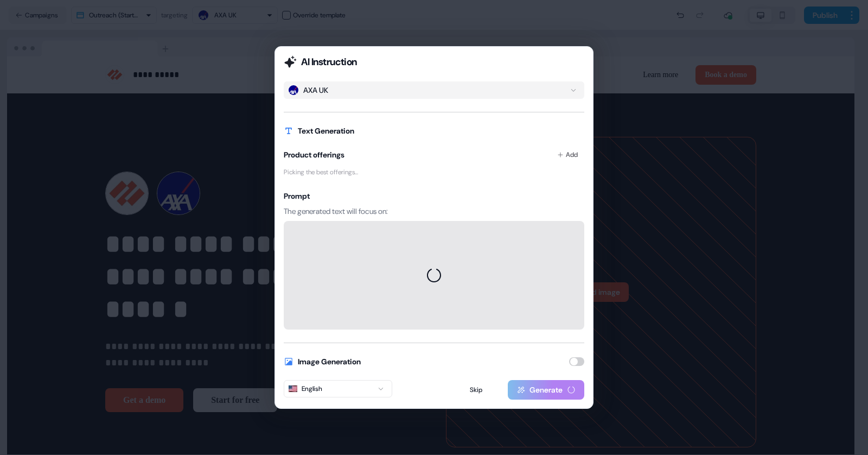 Image resolution: width=868 pixels, height=455 pixels. What do you see at coordinates (475, 389) in the screenshot?
I see `button: Skip` at bounding box center [475, 389].